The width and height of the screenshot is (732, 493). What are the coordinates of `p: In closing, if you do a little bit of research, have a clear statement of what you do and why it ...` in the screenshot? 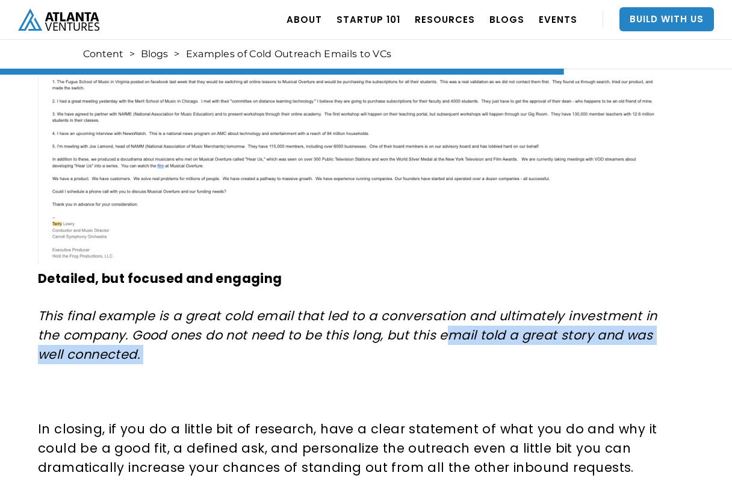 It's located at (349, 449).